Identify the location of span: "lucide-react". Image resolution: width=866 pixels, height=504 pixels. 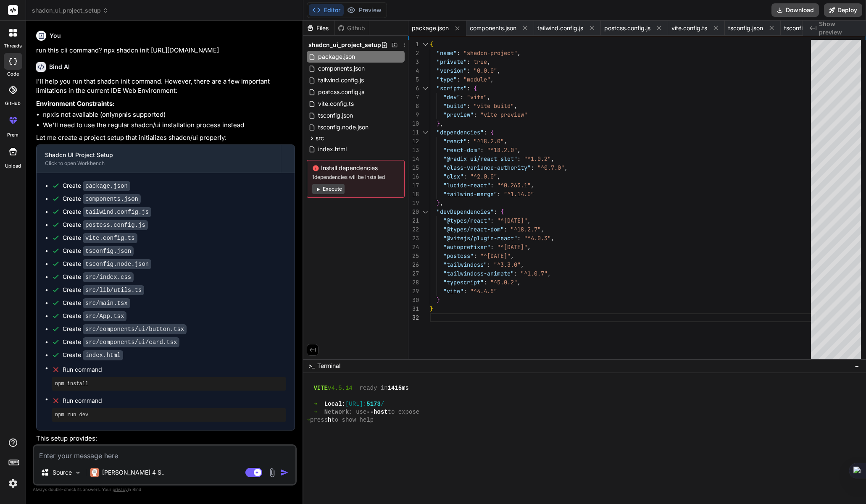
(466, 185).